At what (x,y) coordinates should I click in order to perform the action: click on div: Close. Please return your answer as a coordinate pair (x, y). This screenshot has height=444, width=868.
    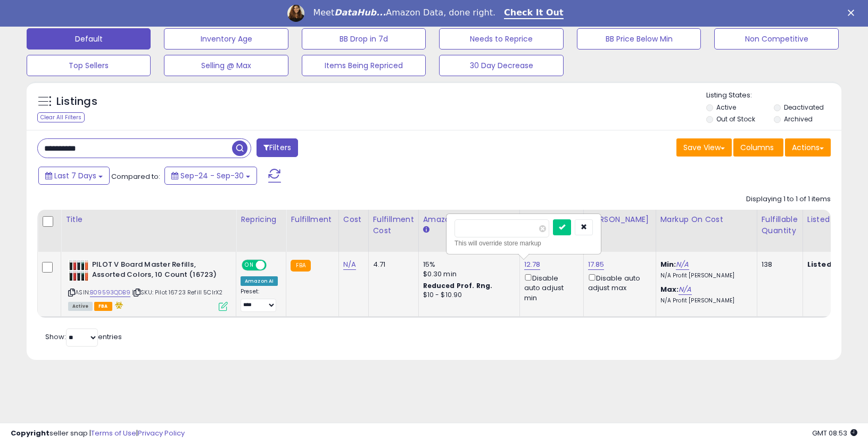
    Looking at the image, I should click on (853, 13).